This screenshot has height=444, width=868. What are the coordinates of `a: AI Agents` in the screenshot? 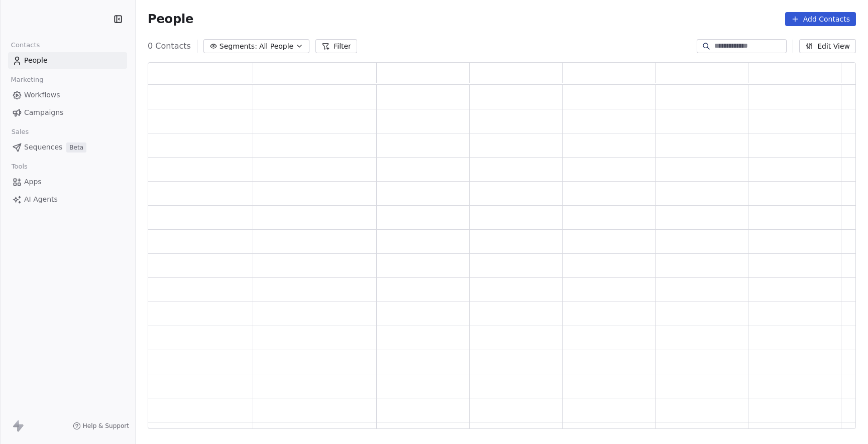 It's located at (67, 199).